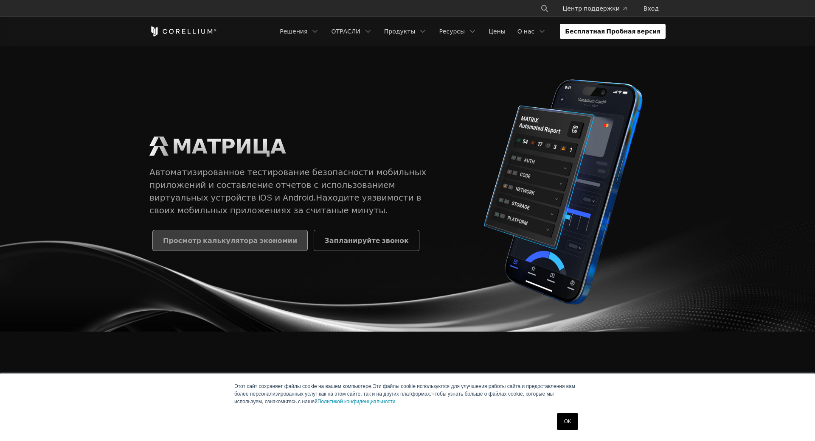 Image resolution: width=815 pixels, height=441 pixels. What do you see at coordinates (400, 31) in the screenshot?
I see `ya-tr-span: Продукты` at bounding box center [400, 31].